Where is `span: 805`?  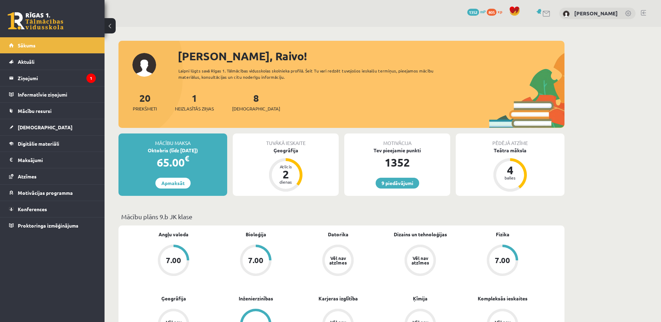 span: 805 is located at coordinates (492, 12).